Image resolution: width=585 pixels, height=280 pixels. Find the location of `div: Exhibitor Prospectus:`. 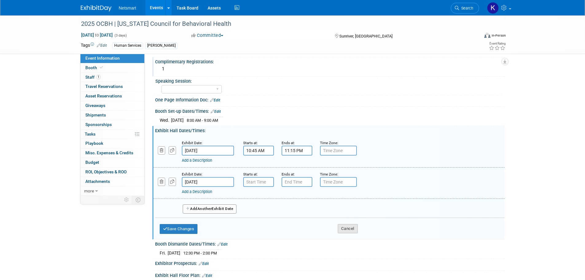

div: Exhibitor Prospectus: is located at coordinates (330, 262).